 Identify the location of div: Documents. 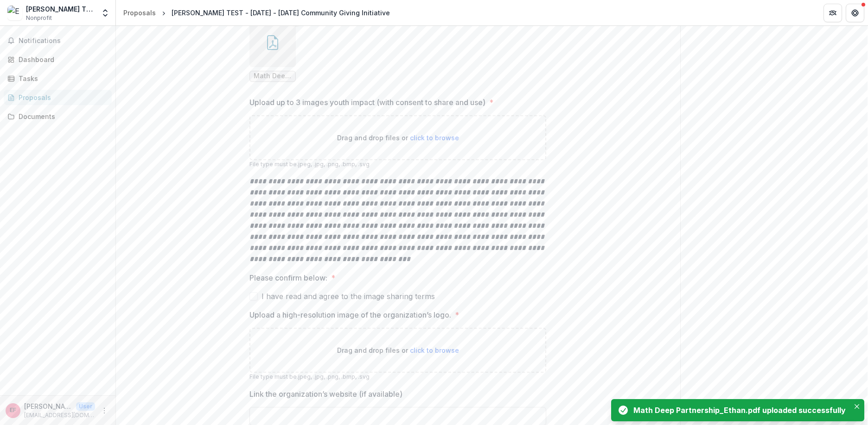
(62, 116).